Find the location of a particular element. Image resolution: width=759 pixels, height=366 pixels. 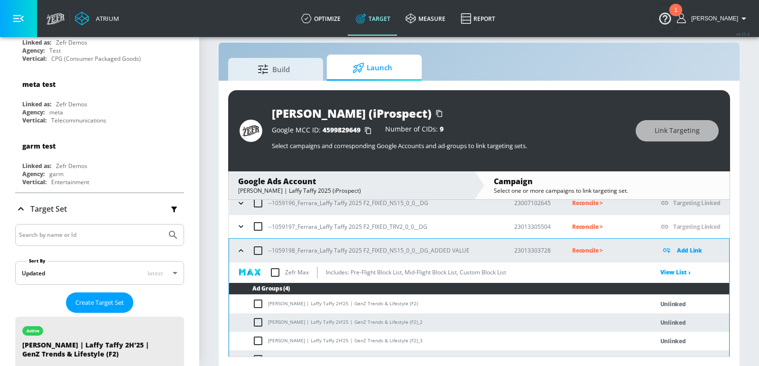

a: View List › is located at coordinates (676, 272).